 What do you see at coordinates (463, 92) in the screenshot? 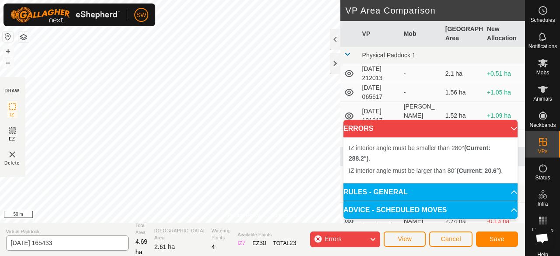
I see `td: 1.56 ha` at bounding box center [463, 92].